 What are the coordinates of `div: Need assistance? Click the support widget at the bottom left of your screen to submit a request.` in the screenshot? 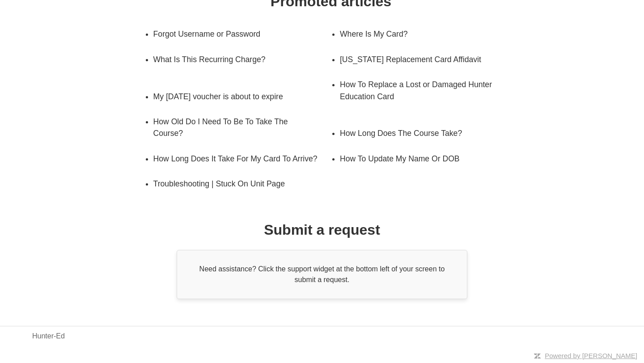 It's located at (322, 275).